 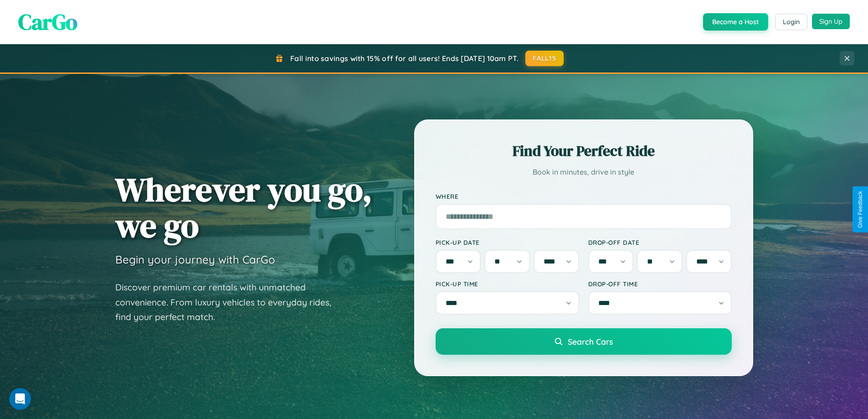 What do you see at coordinates (229, 303) in the screenshot?
I see `p: Discover premium car rentals with unmatched convenience. From luxury vehicles to everyday rides, ...` at bounding box center [229, 303].